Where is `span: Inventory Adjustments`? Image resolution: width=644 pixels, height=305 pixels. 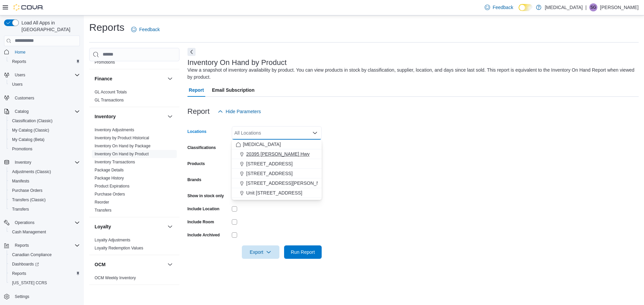 span: Inventory Adjustments is located at coordinates (115, 130).